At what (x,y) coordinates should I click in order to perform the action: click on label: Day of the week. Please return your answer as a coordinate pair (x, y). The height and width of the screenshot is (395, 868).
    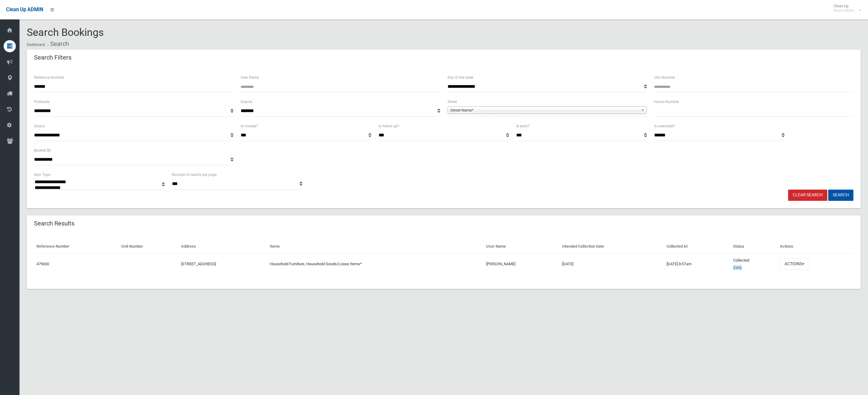
    Looking at the image, I should click on (460, 78).